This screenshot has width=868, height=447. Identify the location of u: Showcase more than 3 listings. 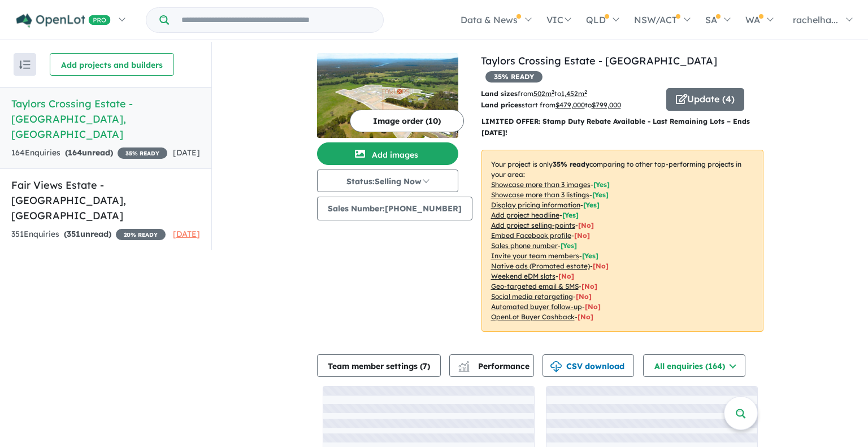
(540, 195).